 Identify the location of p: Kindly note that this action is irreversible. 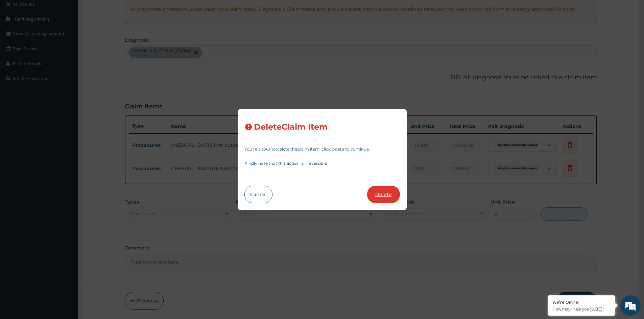
(322, 163).